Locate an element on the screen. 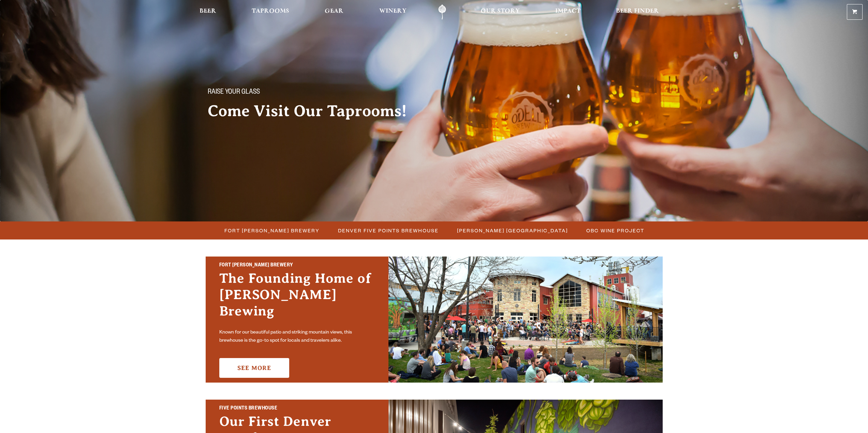 The image size is (868, 433). span: Impact is located at coordinates (568, 11).